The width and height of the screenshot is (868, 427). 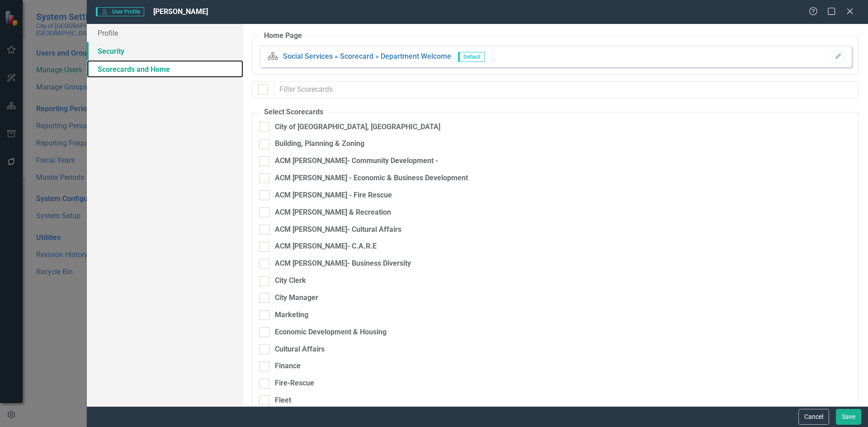 I want to click on div: Fire-Rescue, so click(x=295, y=383).